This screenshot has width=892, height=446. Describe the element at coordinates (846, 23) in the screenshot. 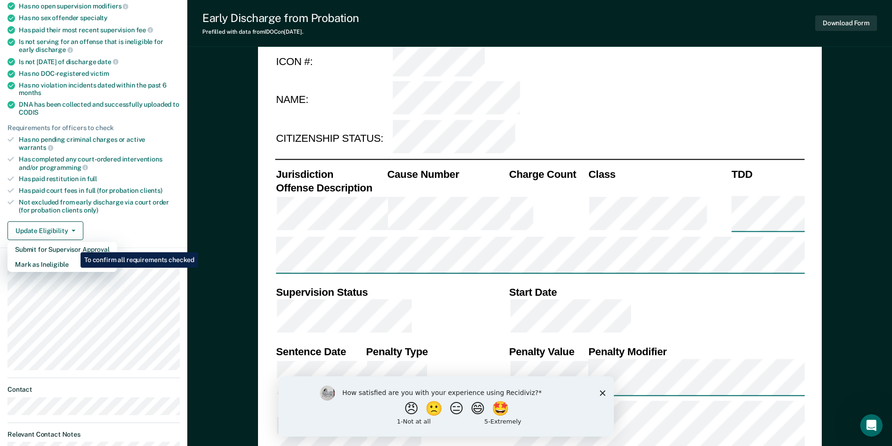

I see `button: Download Form` at that location.